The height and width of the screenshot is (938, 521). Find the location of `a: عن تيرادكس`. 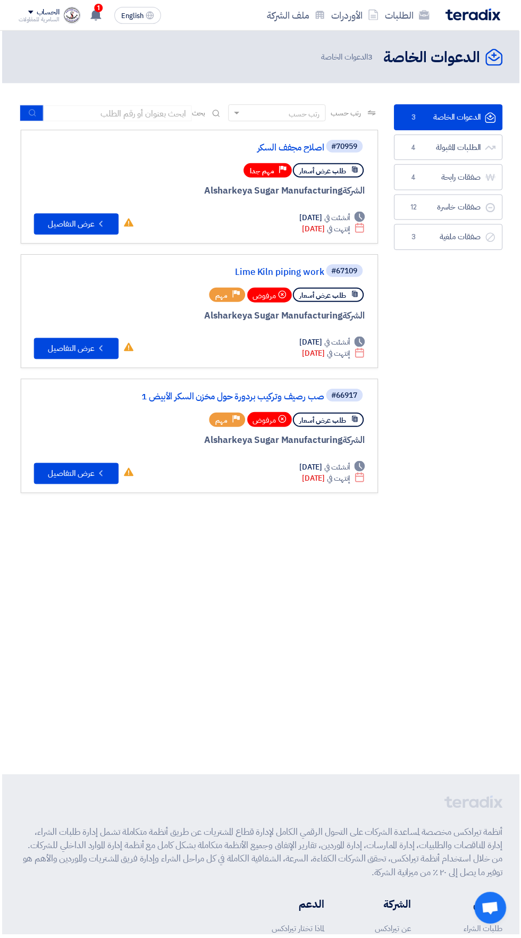

a: عن تيرادكس is located at coordinates (395, 932).